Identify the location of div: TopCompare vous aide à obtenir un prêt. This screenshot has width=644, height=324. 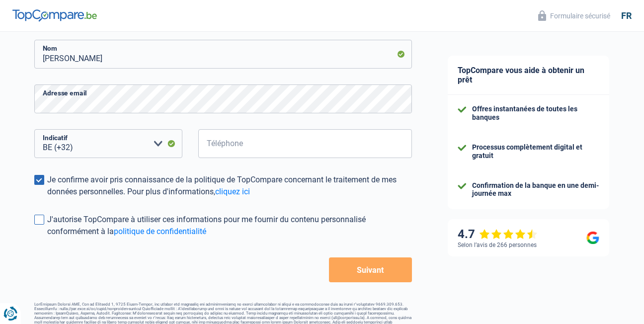
(528, 75).